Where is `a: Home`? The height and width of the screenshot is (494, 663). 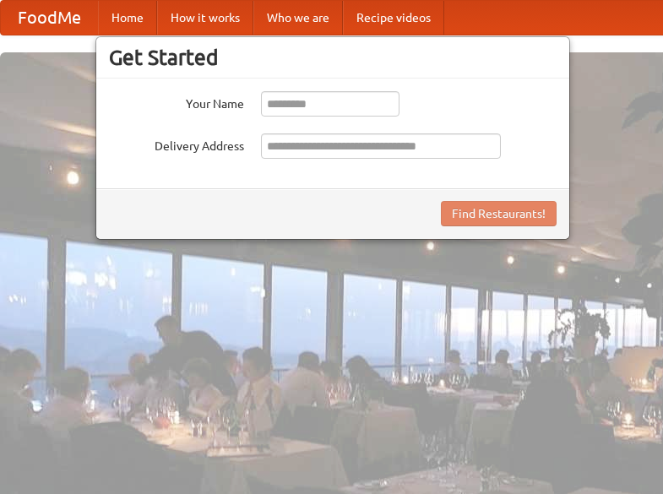 a: Home is located at coordinates (128, 18).